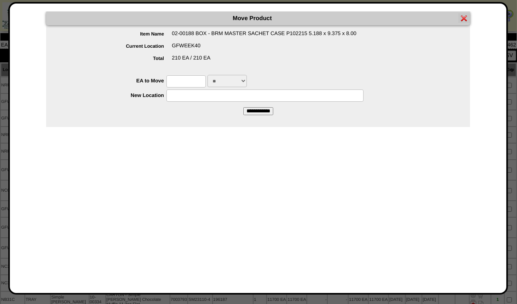 Image resolution: width=517 pixels, height=304 pixels. Describe the element at coordinates (114, 80) in the screenshot. I see `label: EA to Move` at that location.